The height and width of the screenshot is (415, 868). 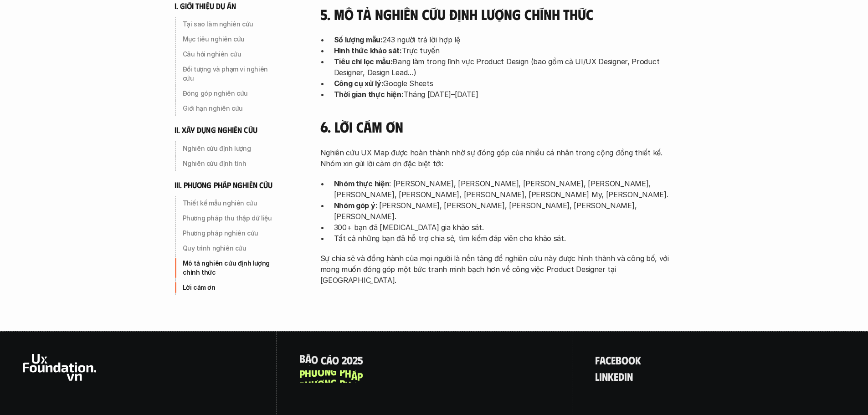 I want to click on span: a, so click(x=603, y=360).